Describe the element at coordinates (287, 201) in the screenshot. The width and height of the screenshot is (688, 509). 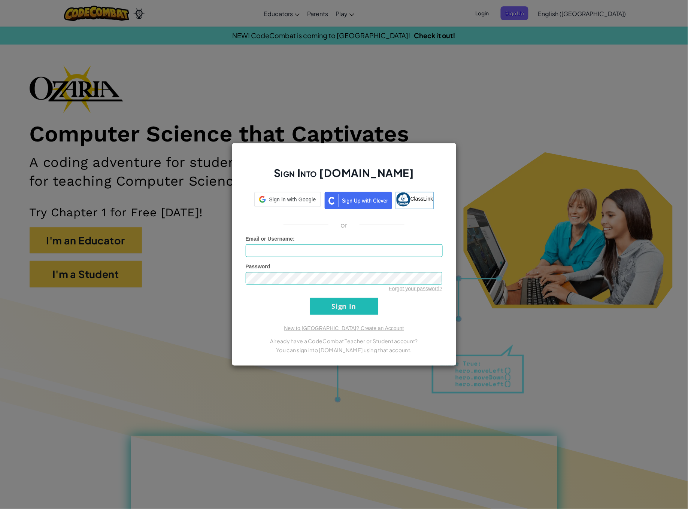
I see `a: Sign in with Google` at that location.